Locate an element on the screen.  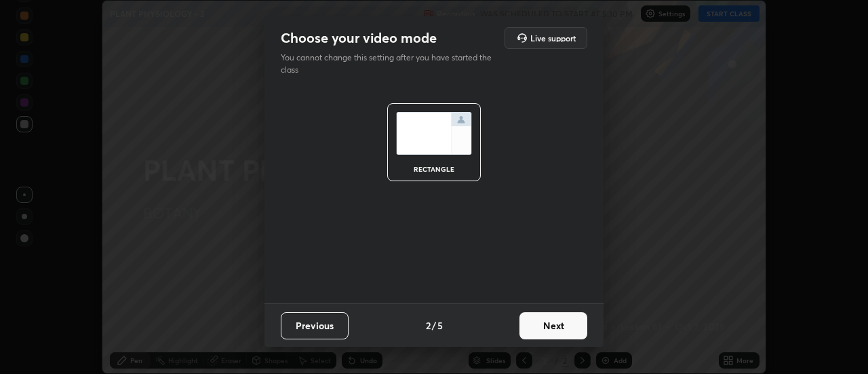
h4: 5 is located at coordinates (440, 325).